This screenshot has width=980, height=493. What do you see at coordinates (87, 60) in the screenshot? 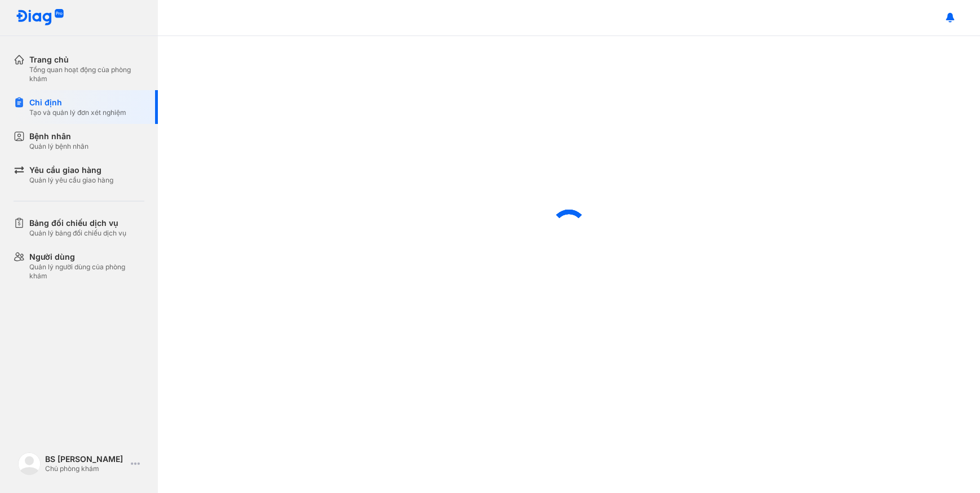
I see `div: Trang chủ` at bounding box center [87, 60].